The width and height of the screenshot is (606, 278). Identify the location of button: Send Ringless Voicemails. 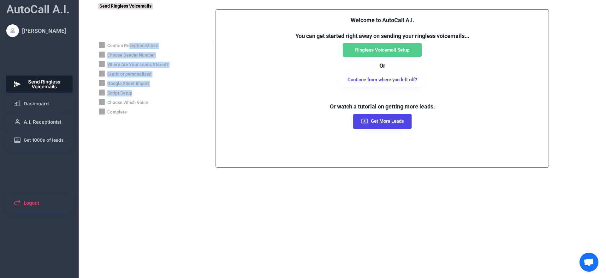
(39, 84).